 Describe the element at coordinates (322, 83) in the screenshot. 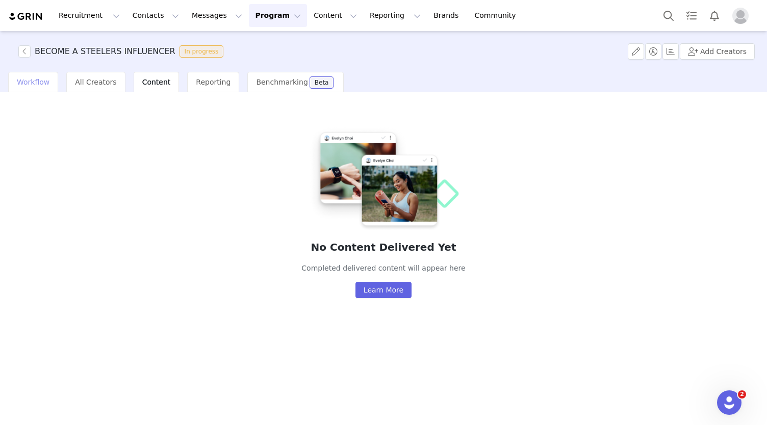

I see `div: Beta` at that location.